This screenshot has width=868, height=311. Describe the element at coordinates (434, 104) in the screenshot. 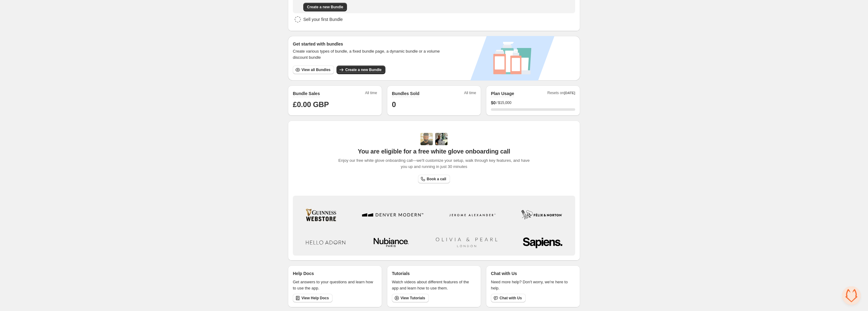

I see `h1: 0` at that location.